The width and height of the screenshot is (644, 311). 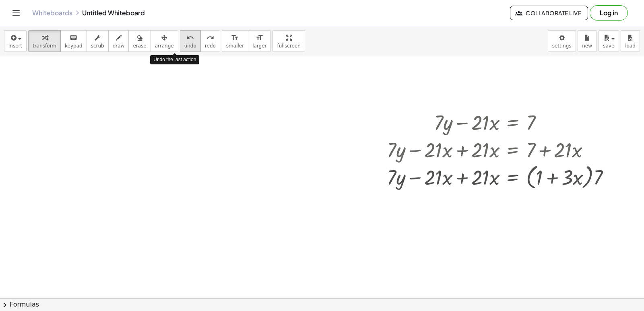 What do you see at coordinates (562, 46) in the screenshot?
I see `span: settings` at bounding box center [562, 46].